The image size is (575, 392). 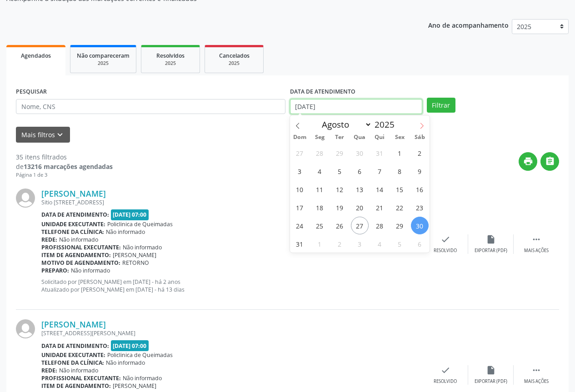 What do you see at coordinates (339, 225) in the screenshot?
I see `span: Agosto 26, 2025` at bounding box center [339, 225].